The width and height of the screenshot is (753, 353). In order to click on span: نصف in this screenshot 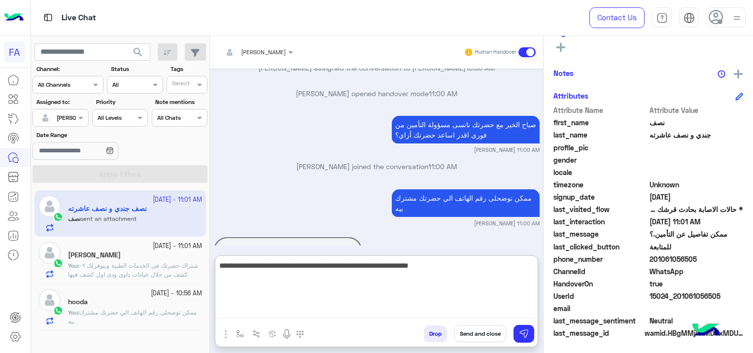, I will do `click(697, 122)`.